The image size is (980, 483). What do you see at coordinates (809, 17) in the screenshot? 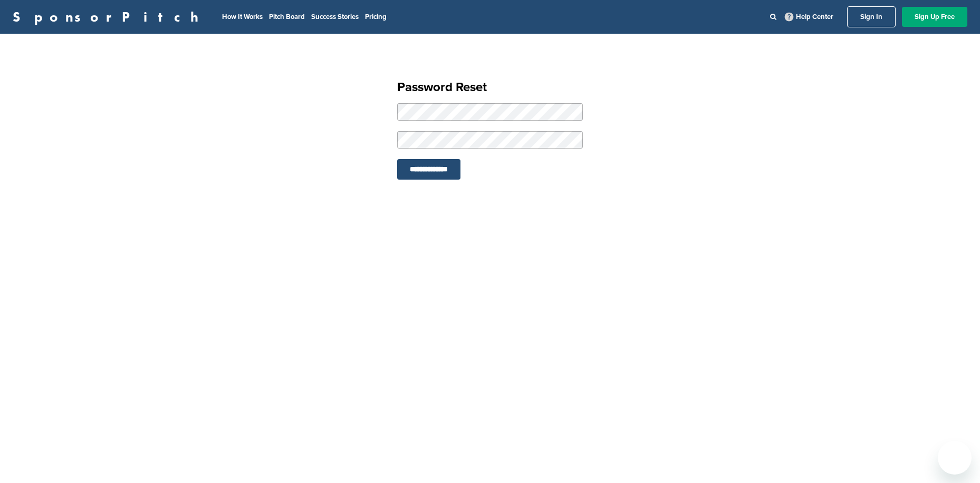
I see `a: Help Center` at bounding box center [809, 17].